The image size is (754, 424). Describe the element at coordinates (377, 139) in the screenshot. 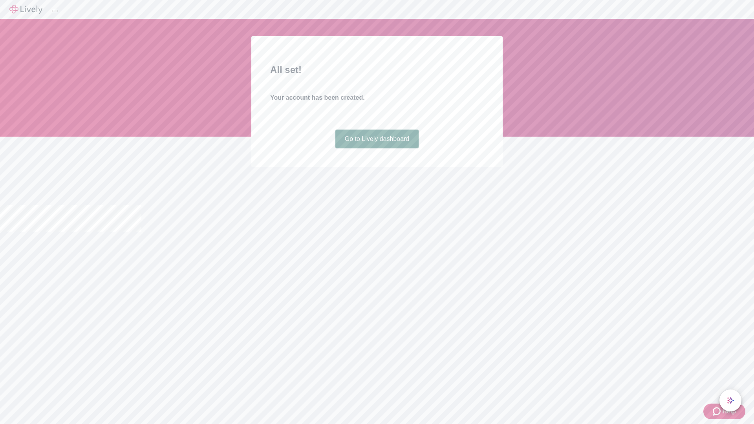

I see `a: Go to Lively dashboard` at that location.